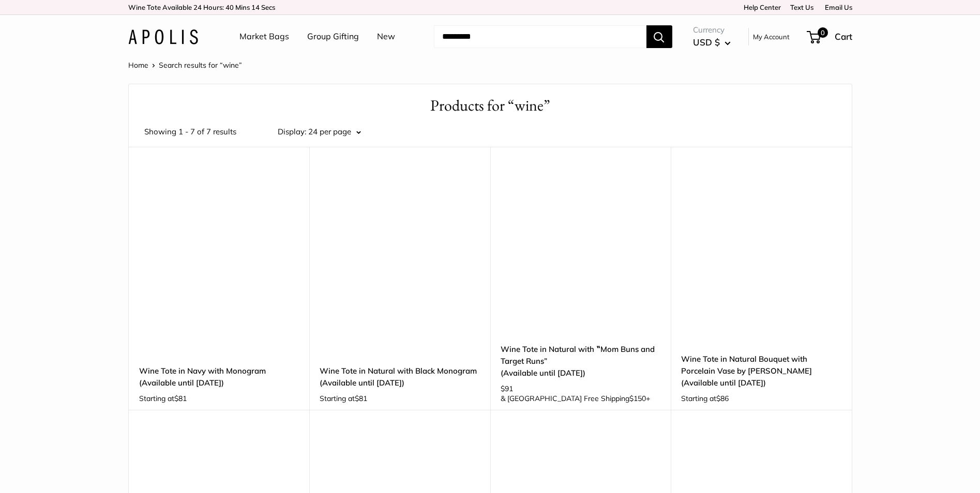  I want to click on h1: Products for “wine”, so click(490, 106).